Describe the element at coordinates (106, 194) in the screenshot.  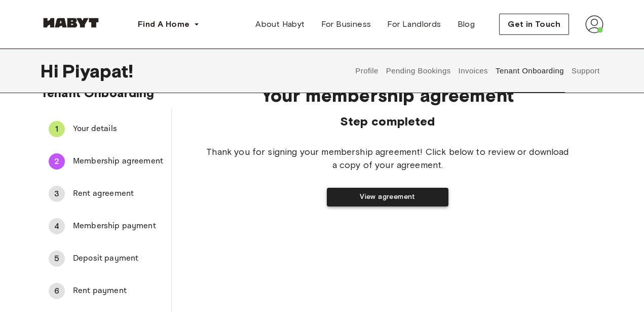
I see `div: 3Rent agreement` at that location.